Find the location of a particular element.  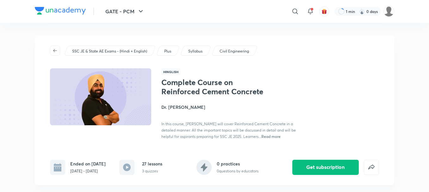

button: GATE - PCM is located at coordinates (125, 11).